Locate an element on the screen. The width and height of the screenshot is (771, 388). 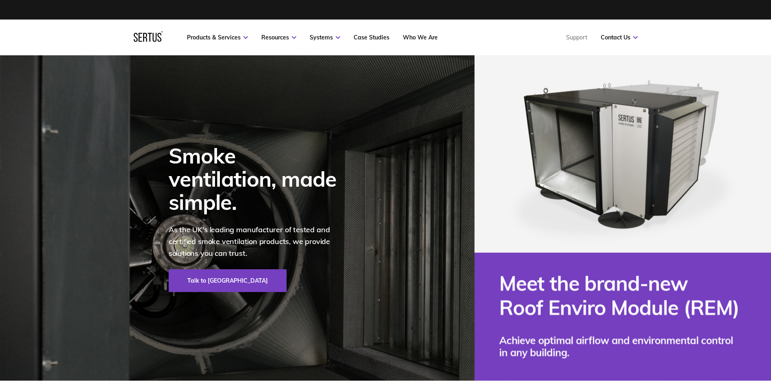
a: Systems is located at coordinates (325, 37).